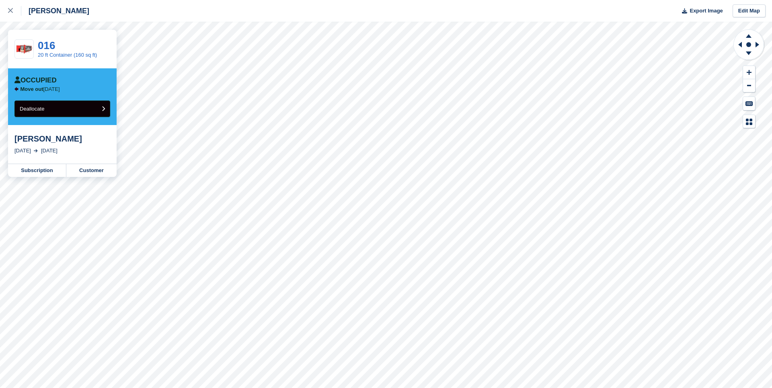 This screenshot has width=772, height=388. What do you see at coordinates (62, 109) in the screenshot?
I see `button: Deallocate` at bounding box center [62, 109].